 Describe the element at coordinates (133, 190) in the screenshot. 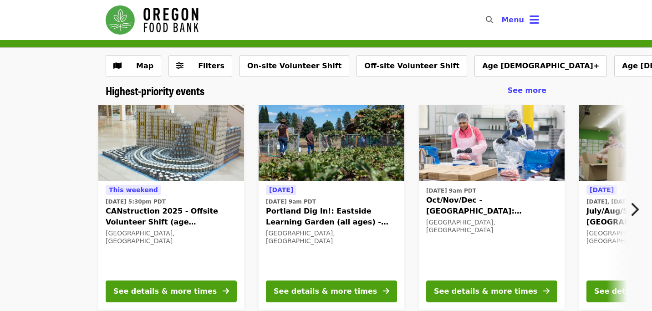

I see `span: This weekend` at that location.